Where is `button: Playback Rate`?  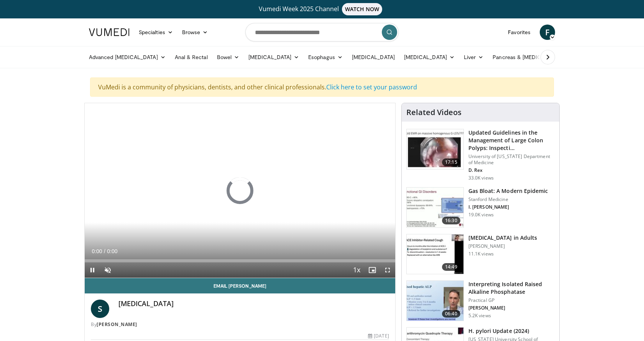
button: Playback Rate is located at coordinates (357, 270).